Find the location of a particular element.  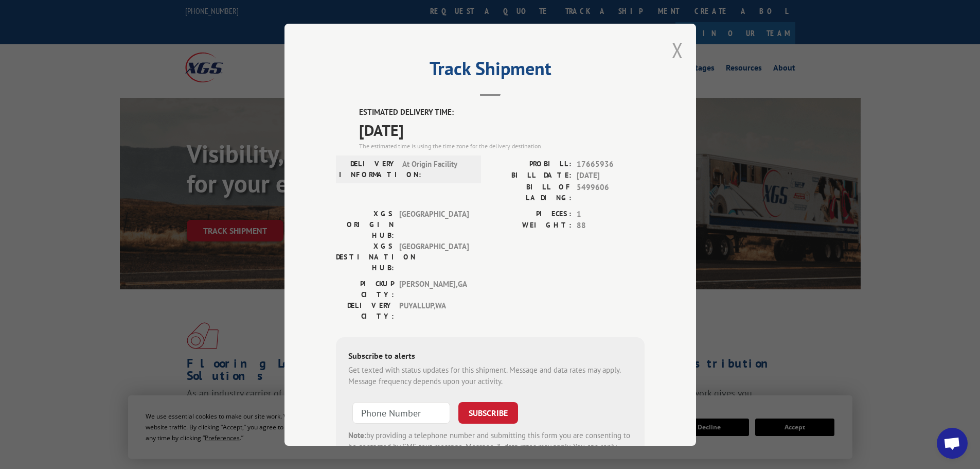

div: Get texted with status updates for this shipment. Message and data rates may apply. Message frequ... is located at coordinates (490, 375).